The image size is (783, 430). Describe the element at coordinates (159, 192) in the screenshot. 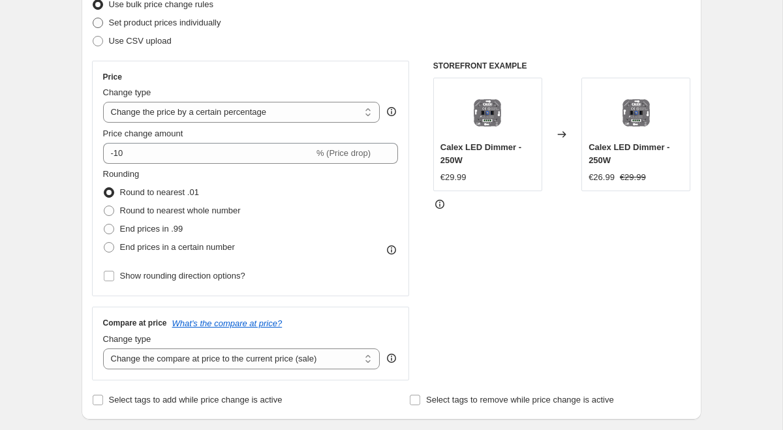

I see `span: Round to nearest .01` at that location.